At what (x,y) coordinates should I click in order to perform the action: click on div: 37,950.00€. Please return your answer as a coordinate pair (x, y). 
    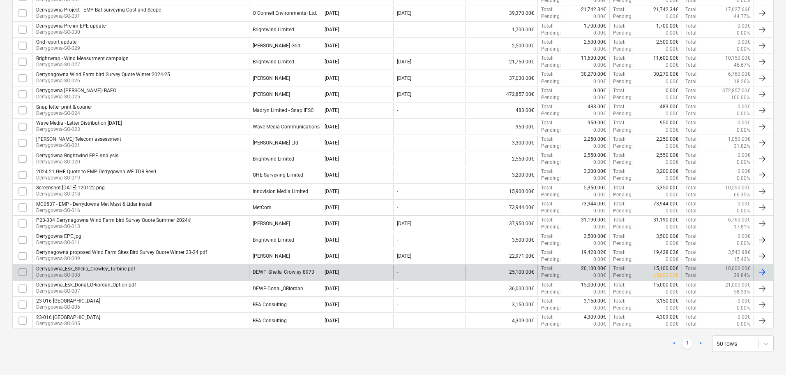
    Looking at the image, I should click on (502, 223).